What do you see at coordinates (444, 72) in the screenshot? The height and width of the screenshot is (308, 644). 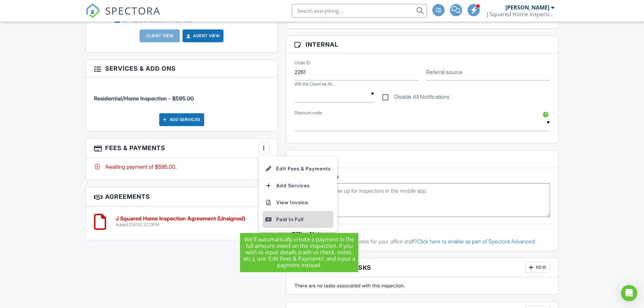 I see `label: Referral source` at bounding box center [444, 72].